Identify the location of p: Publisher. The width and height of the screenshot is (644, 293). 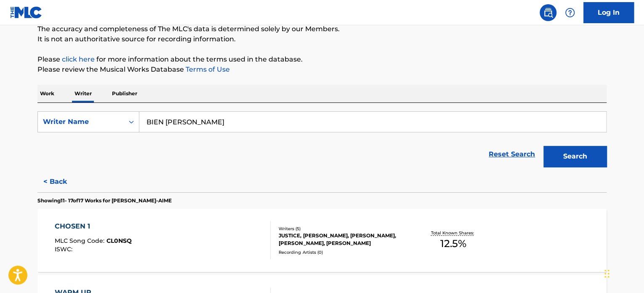
(125, 94).